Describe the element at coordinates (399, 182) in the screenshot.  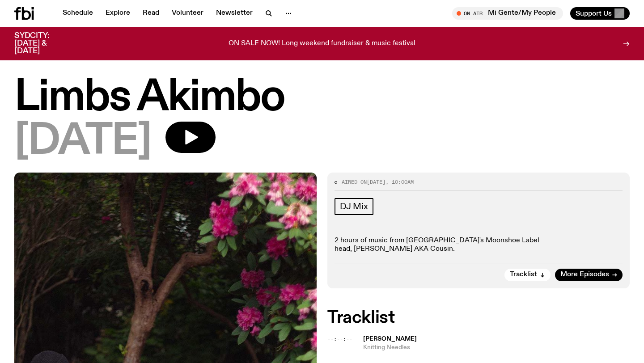
I see `span: , 10:00am` at that location.